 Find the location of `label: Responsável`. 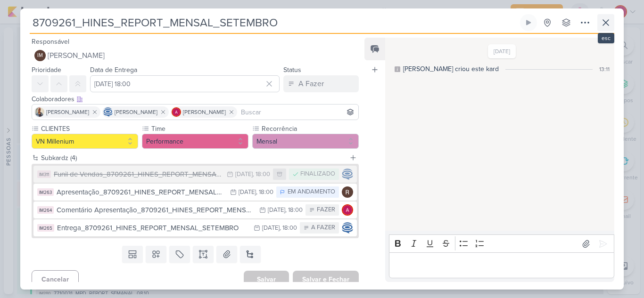

label: Responsável is located at coordinates (51, 41).